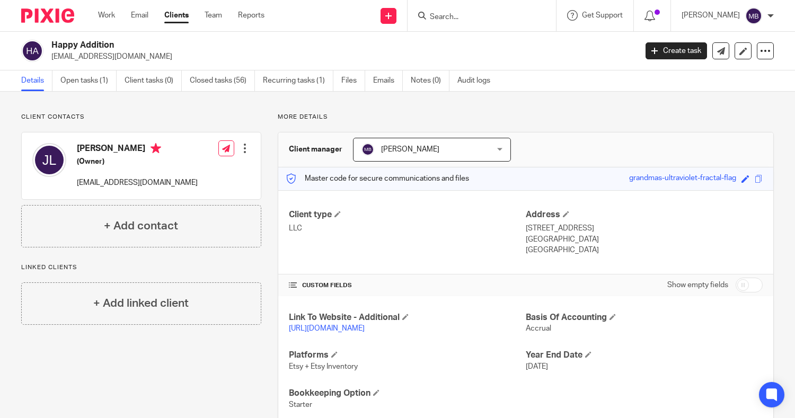 The width and height of the screenshot is (795, 418). What do you see at coordinates (222, 81) in the screenshot?
I see `a: Closed tasks (56)` at bounding box center [222, 81].